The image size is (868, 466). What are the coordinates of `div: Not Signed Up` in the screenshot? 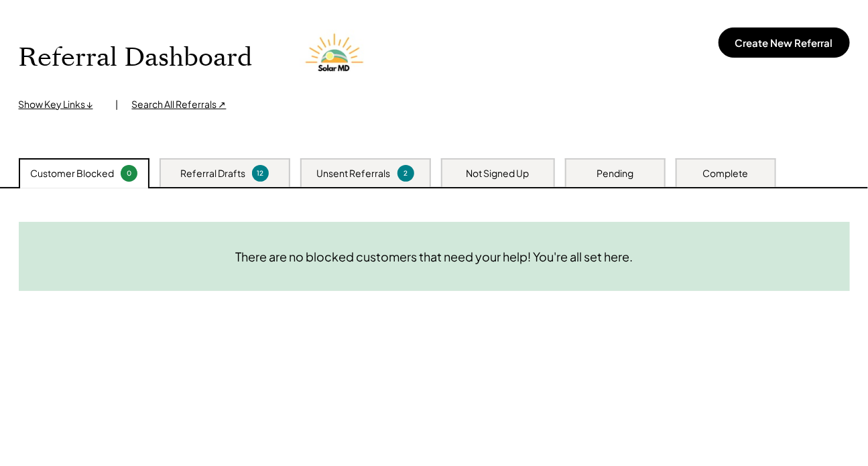 It's located at (498, 173).